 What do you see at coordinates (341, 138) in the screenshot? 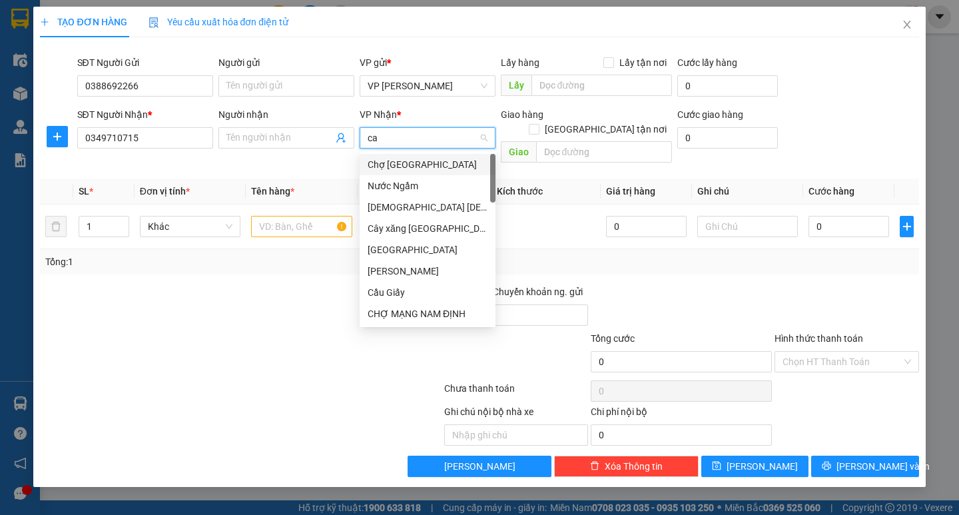
I see `span: user-add` at bounding box center [341, 138].